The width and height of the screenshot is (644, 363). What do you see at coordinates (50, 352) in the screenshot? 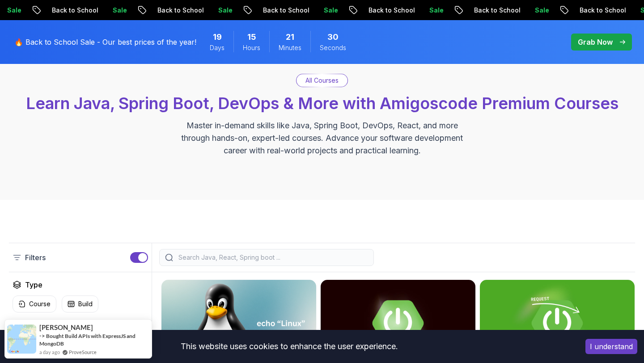
I see `span: a day ago` at bounding box center [50, 352].